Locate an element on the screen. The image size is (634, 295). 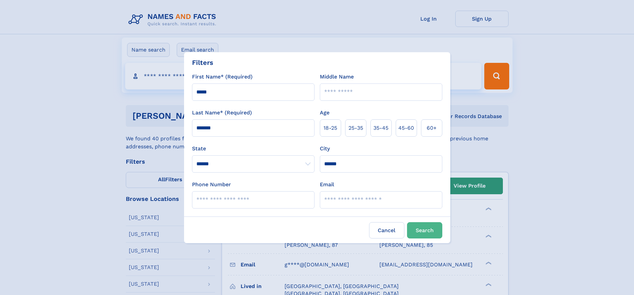
label: City is located at coordinates (325, 149).